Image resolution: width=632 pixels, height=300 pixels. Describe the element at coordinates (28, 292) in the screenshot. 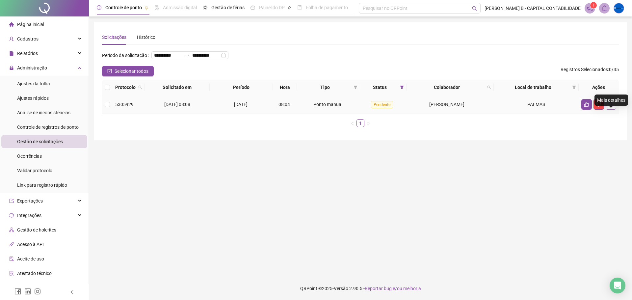

I see `span: linkedin` at that location.